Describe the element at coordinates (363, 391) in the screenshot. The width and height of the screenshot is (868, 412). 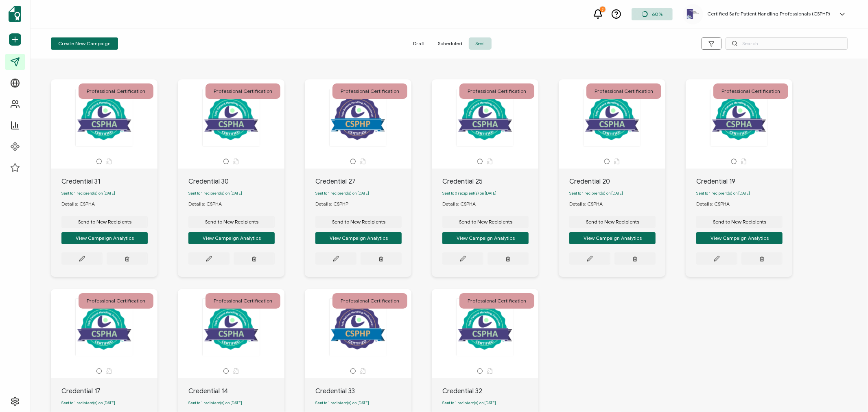
I see `div: Credential 33` at that location.